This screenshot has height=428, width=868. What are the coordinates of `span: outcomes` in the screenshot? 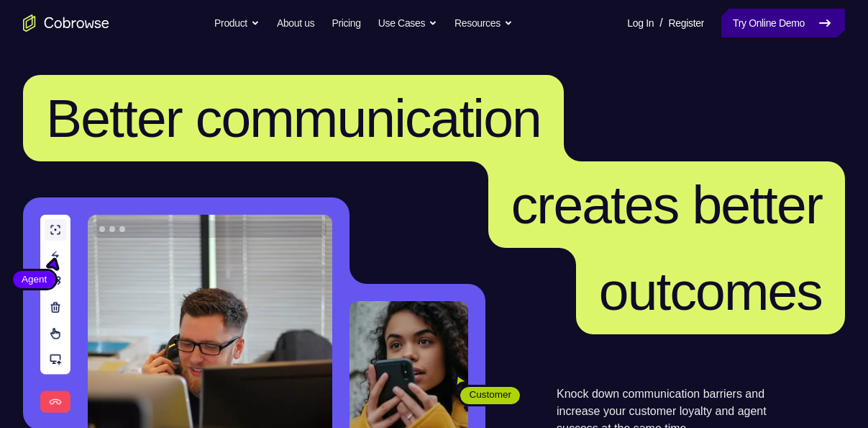 It's located at (710, 291).